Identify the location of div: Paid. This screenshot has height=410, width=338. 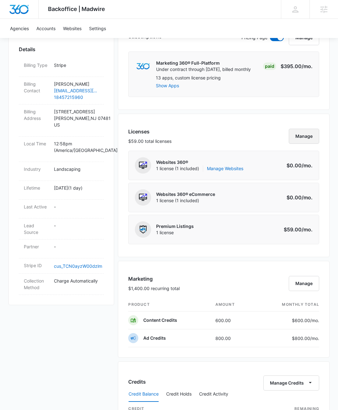
(270, 66).